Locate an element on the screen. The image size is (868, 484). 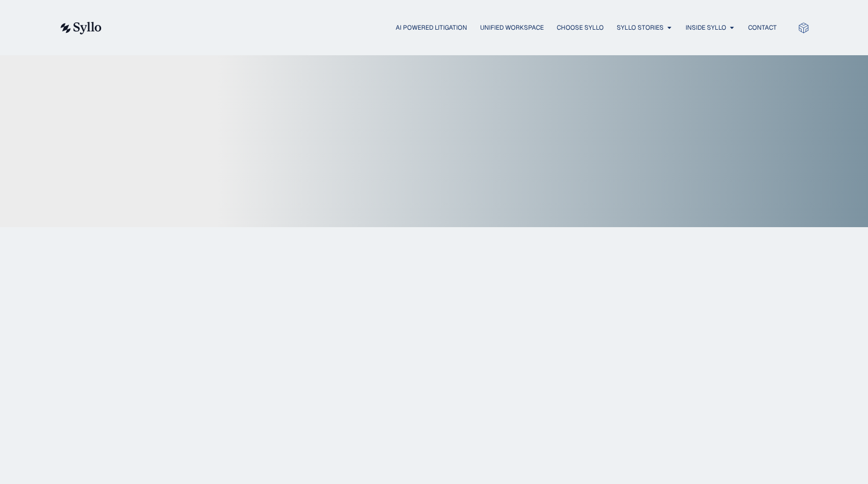
a: Inside Syllo is located at coordinates (706, 27).